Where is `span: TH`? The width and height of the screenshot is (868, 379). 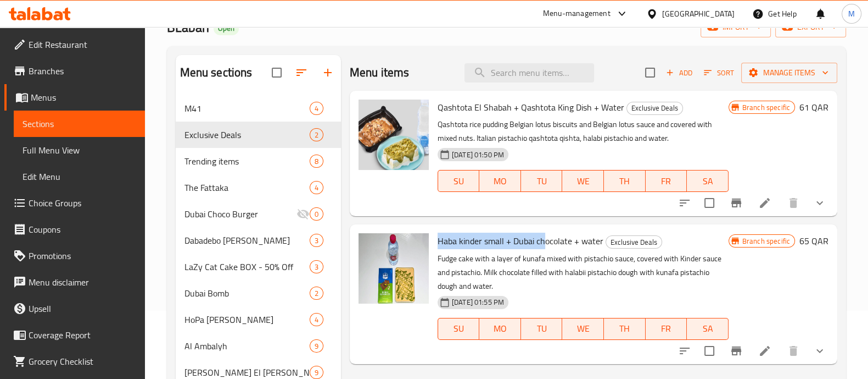 span: TH is located at coordinates (625, 181).